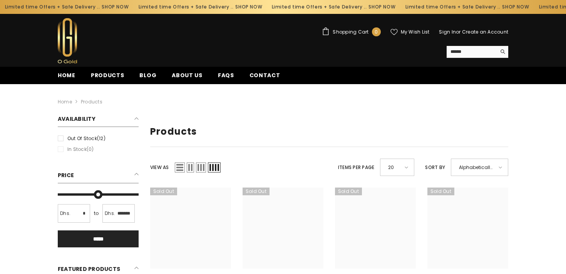 The width and height of the screenshot is (566, 274). I want to click on span: Price, so click(66, 175).